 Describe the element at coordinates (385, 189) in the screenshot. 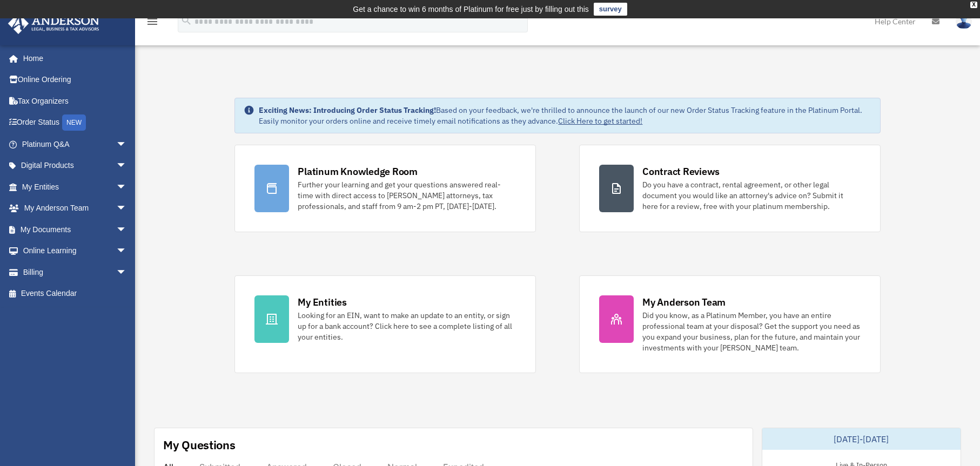

I see `a: Platinum Knowledge Room Further your learning and get your questions answered real-time with dire...` at that location.